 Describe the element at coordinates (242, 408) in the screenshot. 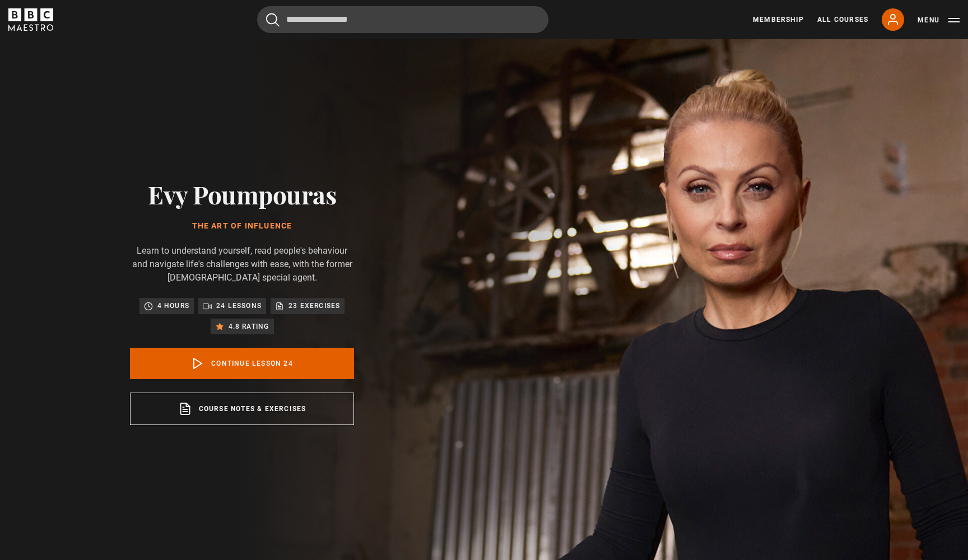

I see `a: Course notes & exercises` at that location.